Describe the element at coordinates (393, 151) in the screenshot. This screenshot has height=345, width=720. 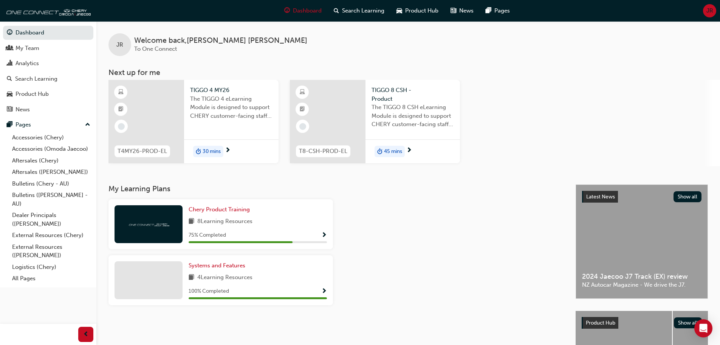
I see `span: 45 mins` at that location.